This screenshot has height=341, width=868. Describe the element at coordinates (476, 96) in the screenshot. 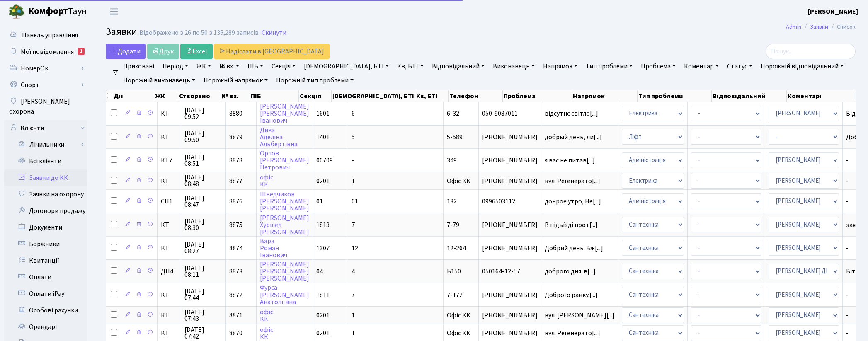

I see `th: Телефон` at that location.